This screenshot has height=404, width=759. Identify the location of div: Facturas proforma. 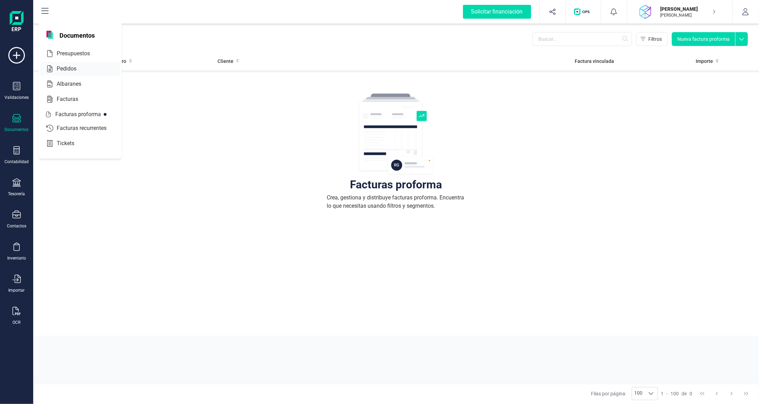
(396, 185).